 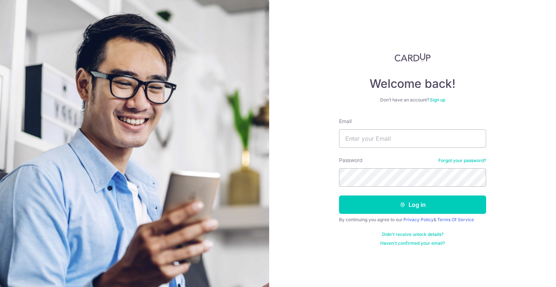 What do you see at coordinates (412, 205) in the screenshot?
I see `button: Log in` at bounding box center [412, 205].